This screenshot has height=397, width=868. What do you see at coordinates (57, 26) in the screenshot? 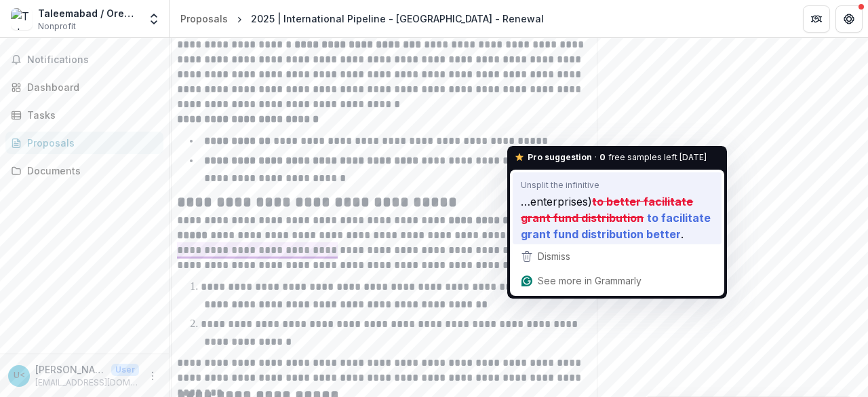
I see `span: Nonprofit` at bounding box center [57, 26].